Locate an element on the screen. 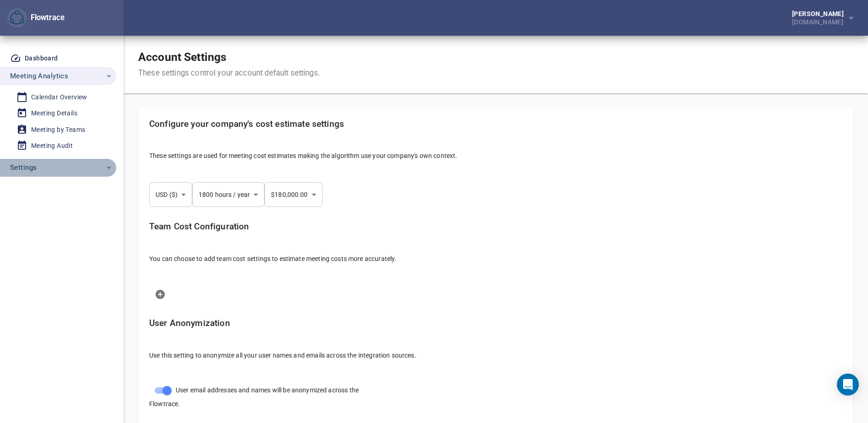  div: You can define here team average values to get more accurate estimates across your organization. ... is located at coordinates (496, 246).